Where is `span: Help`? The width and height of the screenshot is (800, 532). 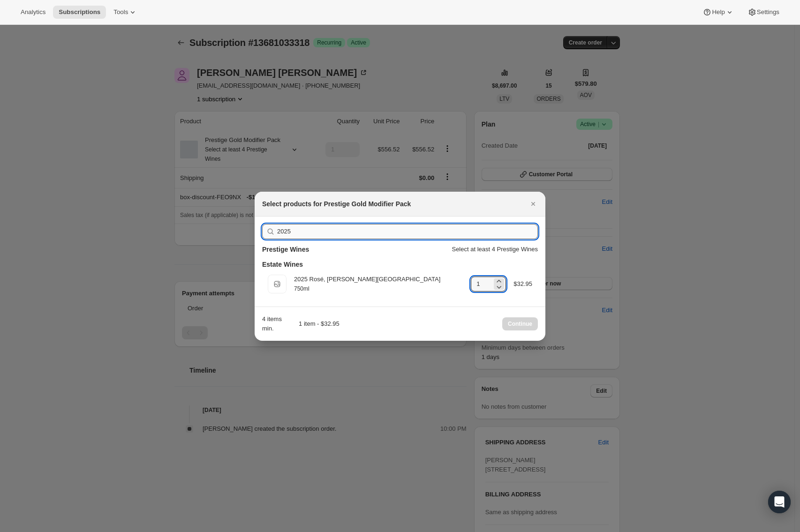 span: Help is located at coordinates (718, 12).